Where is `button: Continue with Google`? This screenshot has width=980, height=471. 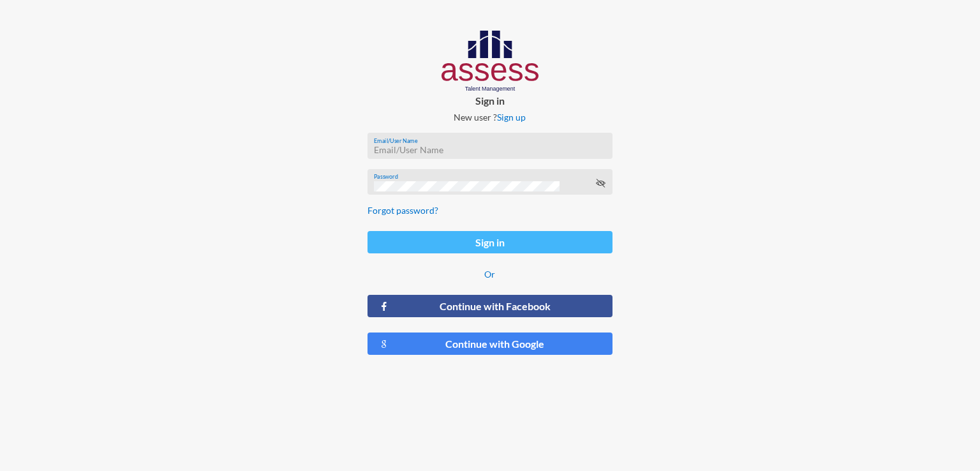 button: Continue with Google is located at coordinates (490, 343).